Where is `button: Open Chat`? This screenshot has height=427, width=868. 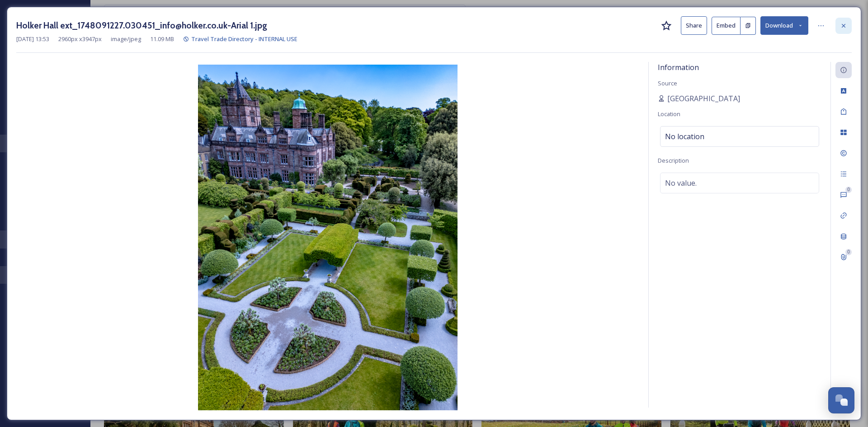 button: Open Chat is located at coordinates (841, 400).